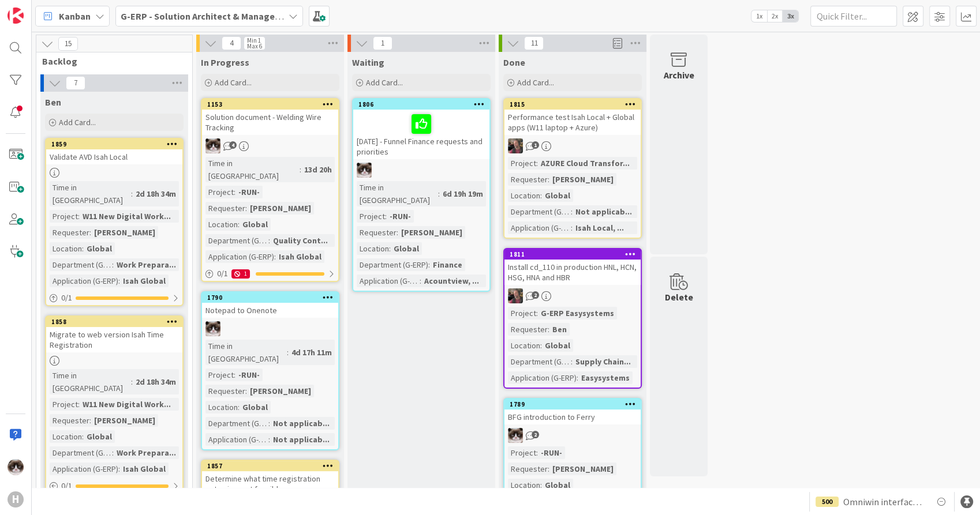  Describe the element at coordinates (126, 404) in the screenshot. I see `div: W11 New Digital Work...` at that location.